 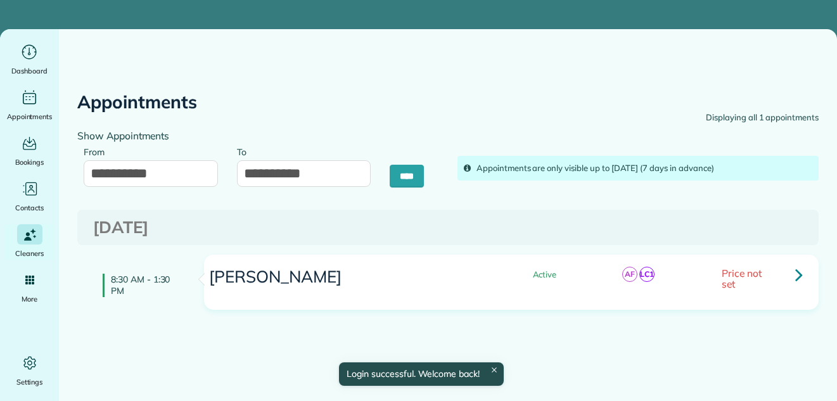 I want to click on a: Settings, so click(x=29, y=371).